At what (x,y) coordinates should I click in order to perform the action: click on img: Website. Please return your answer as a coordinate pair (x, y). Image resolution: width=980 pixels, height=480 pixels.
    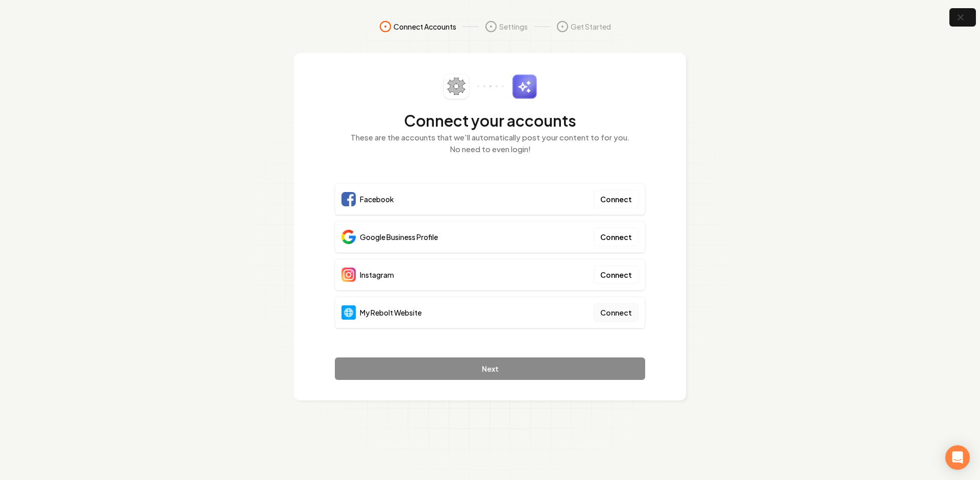
    Looking at the image, I should click on (348, 313).